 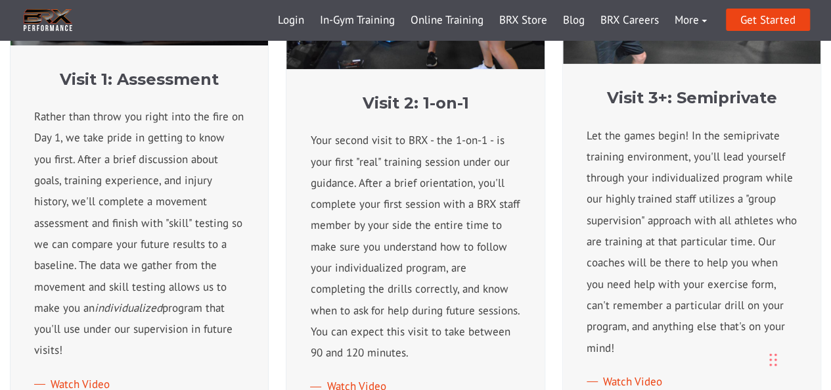 I want to click on a: Get Started, so click(x=768, y=20).